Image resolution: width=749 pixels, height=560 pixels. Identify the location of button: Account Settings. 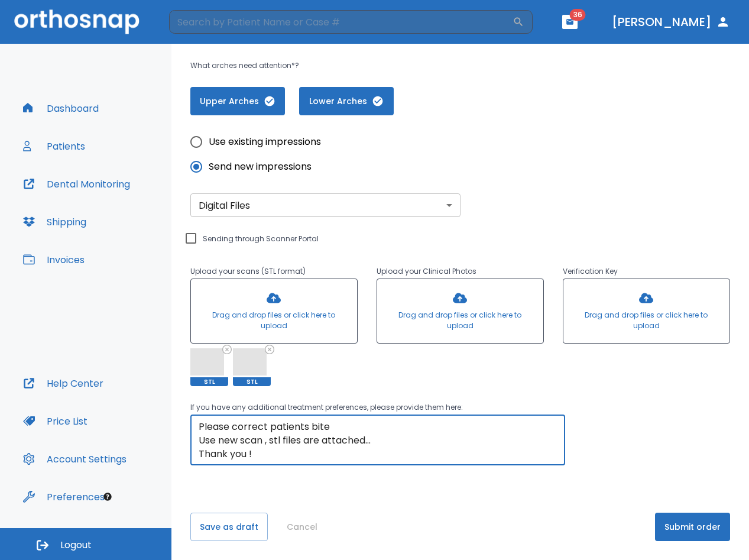
(74, 459).